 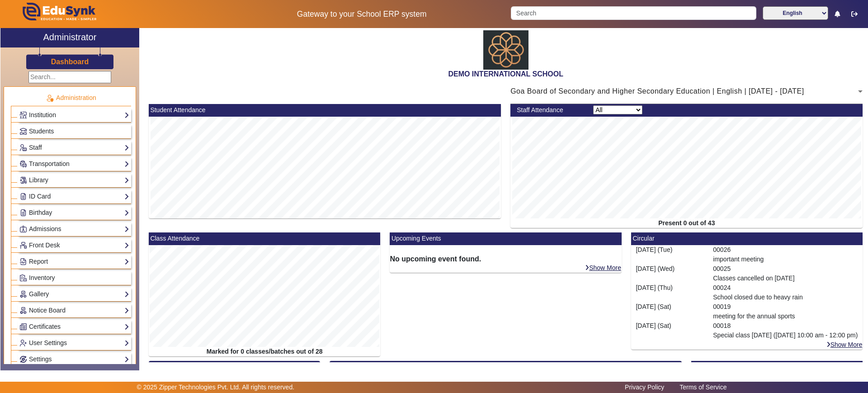 What do you see at coordinates (644, 387) in the screenshot?
I see `a: Privacy Policy` at bounding box center [644, 387].